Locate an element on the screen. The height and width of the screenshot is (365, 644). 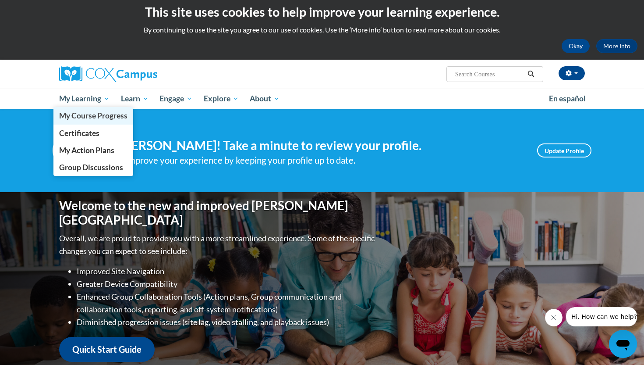
button: Account Settings is located at coordinates (572, 73).